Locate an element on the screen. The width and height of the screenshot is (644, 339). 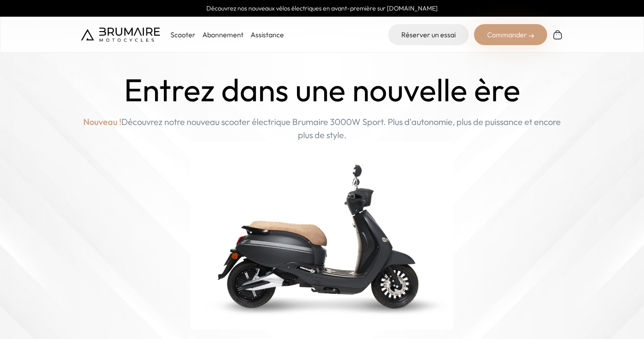
a: Réserver un essai is located at coordinates (428, 34).